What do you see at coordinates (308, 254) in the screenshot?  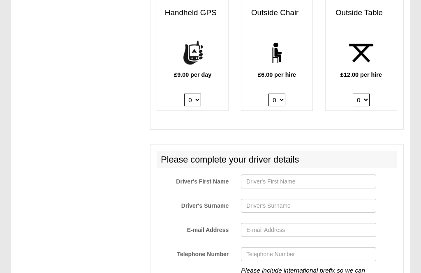 I see `input: Telephone Number` at bounding box center [308, 254].